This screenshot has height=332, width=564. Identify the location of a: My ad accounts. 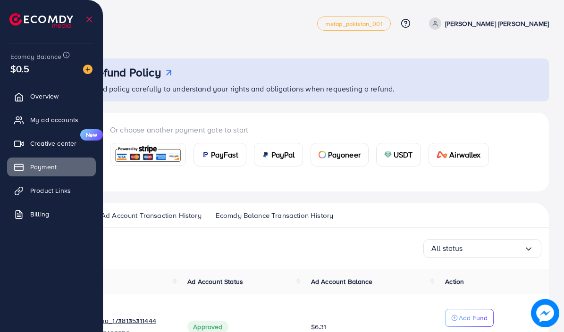
(51, 120).